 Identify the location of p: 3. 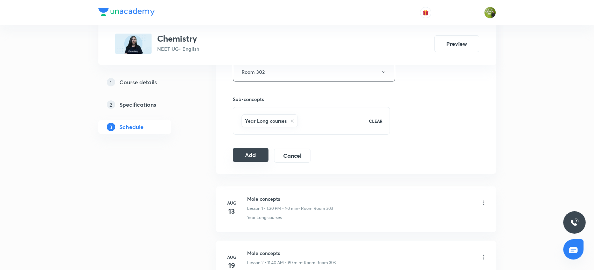
(111, 127).